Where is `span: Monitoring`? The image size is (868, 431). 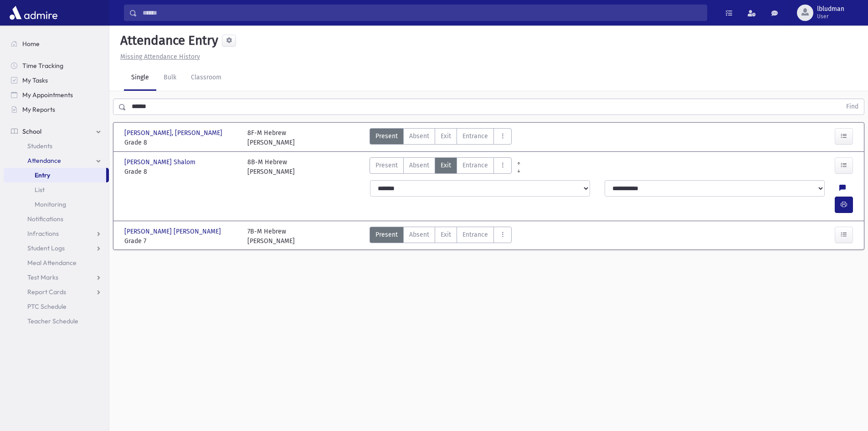 span: Monitoring is located at coordinates (50, 204).